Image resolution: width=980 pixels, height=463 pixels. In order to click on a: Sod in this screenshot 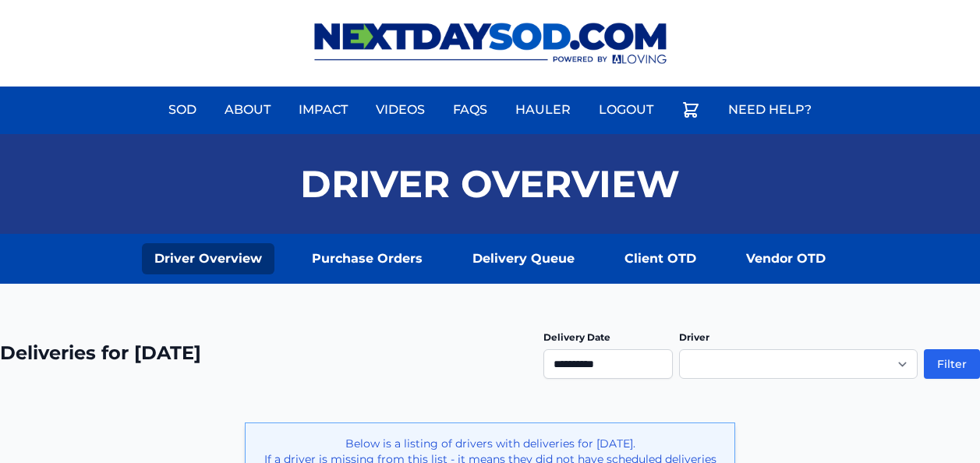, I will do `click(182, 110)`.